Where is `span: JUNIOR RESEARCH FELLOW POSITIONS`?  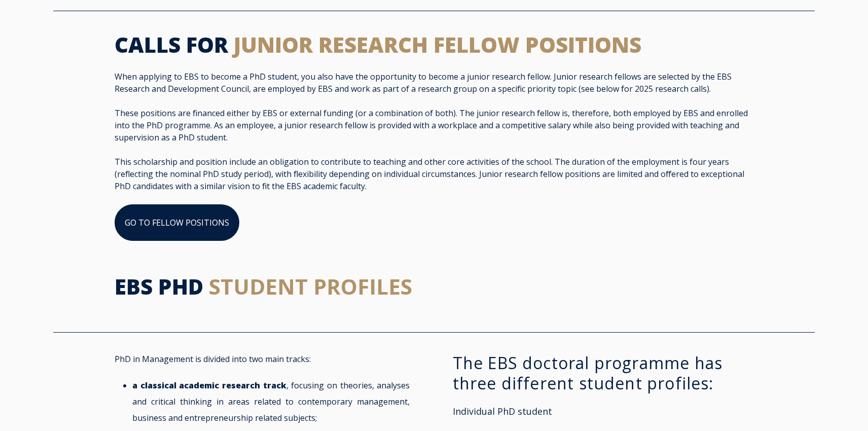 span: JUNIOR RESEARCH FELLOW POSITIONS is located at coordinates (437, 44).